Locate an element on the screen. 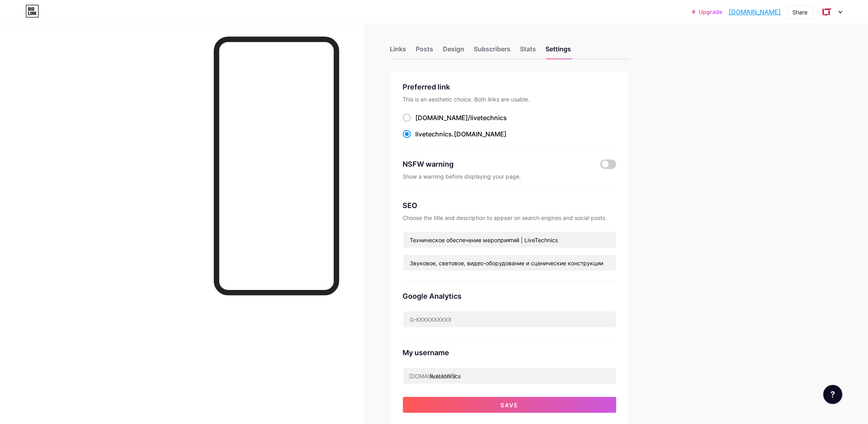  div: Subscribers is located at coordinates (493, 51).